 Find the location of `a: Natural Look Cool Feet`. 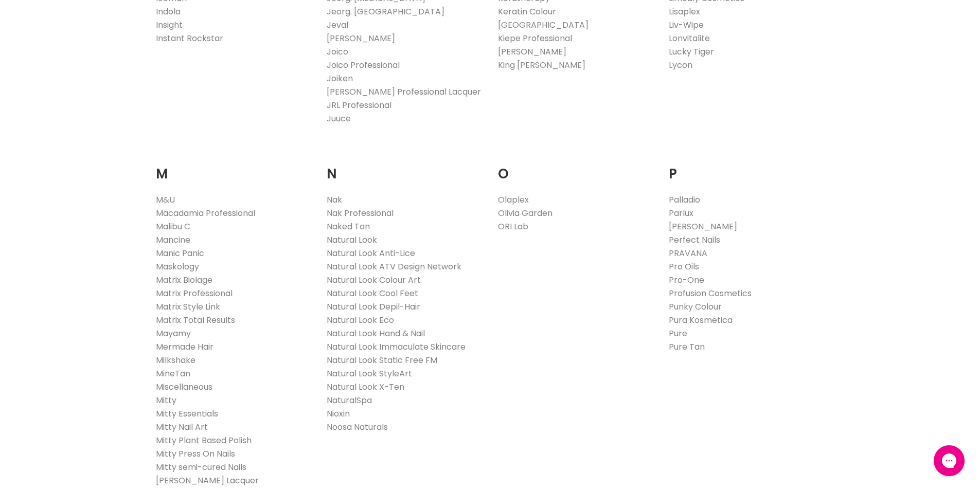

a: Natural Look Cool Feet is located at coordinates (372, 293).